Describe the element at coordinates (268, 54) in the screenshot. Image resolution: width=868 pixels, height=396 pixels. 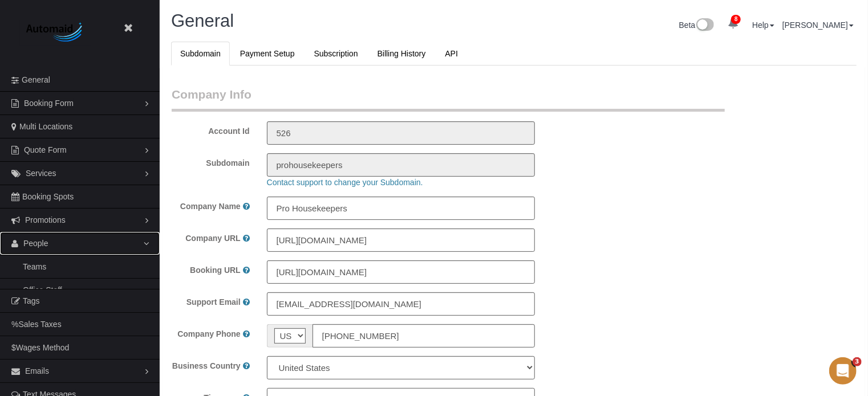
I see `a: Payment Setup` at that location.